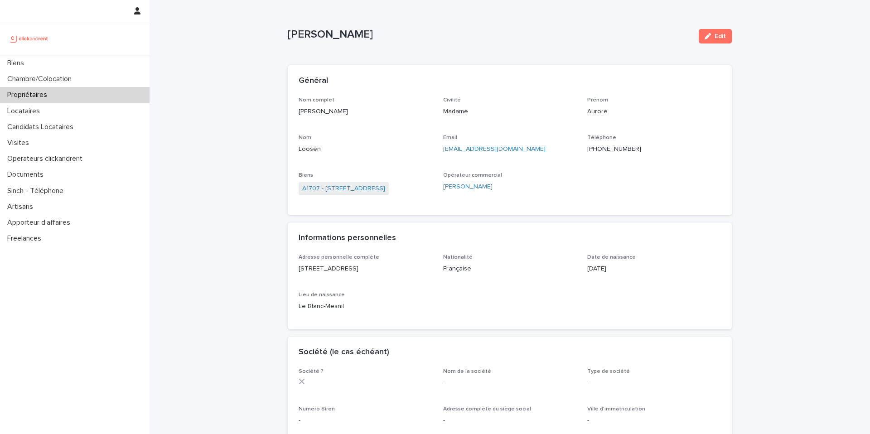 This screenshot has width=870, height=434. I want to click on span: Prénom, so click(598, 100).